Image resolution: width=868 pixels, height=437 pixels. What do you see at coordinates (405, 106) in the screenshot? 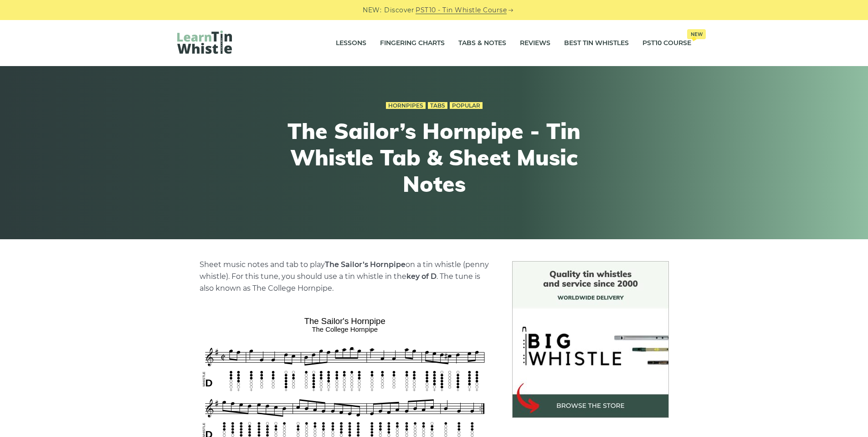
I see `a: Hornpipes` at bounding box center [405, 106].